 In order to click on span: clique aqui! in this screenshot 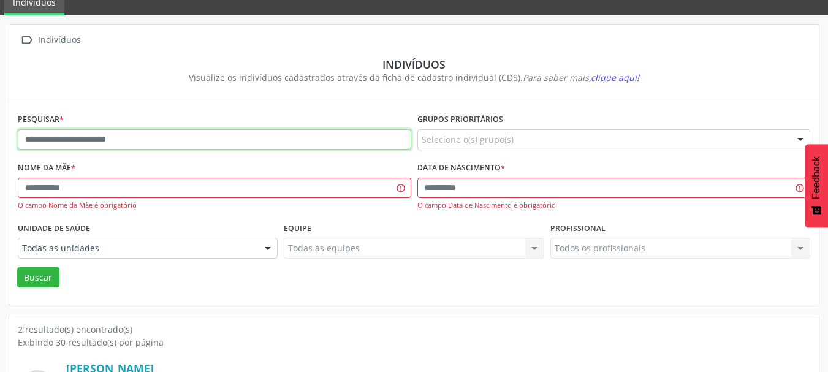, I will do `click(615, 77)`.